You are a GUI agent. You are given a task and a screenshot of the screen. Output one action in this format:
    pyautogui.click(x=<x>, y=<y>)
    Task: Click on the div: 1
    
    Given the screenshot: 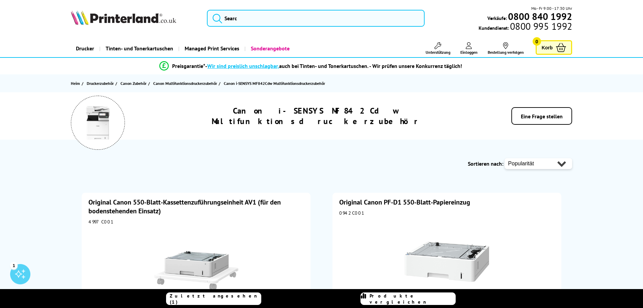 What is the action you would take?
    pyautogui.click(x=14, y=265)
    